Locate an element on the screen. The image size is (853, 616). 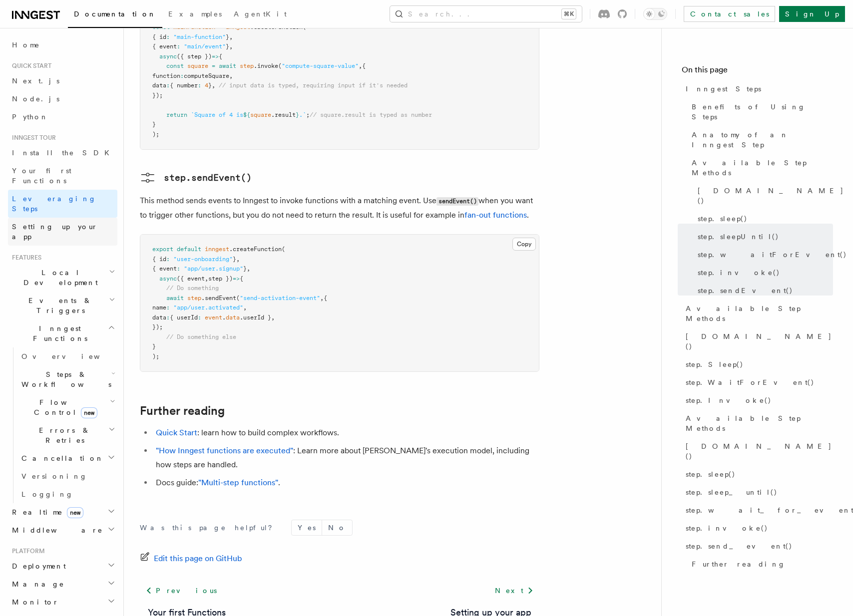
a: Next.js is located at coordinates (63, 81).